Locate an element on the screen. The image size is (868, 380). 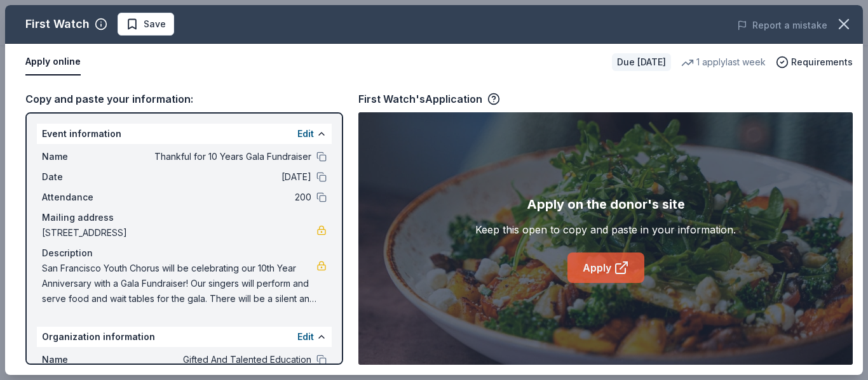
div: 1 apply last week is located at coordinates (723, 62).